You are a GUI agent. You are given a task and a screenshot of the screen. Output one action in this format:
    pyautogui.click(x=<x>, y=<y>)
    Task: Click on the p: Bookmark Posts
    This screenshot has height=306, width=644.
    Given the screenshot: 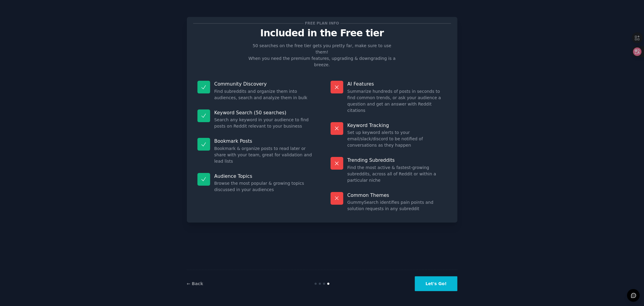 What is the action you would take?
    pyautogui.click(x=264, y=141)
    